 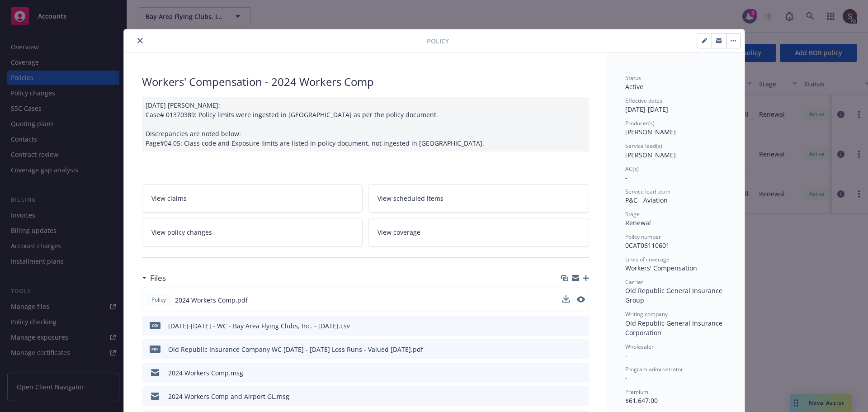 What do you see at coordinates (253, 198) in the screenshot?
I see `a: View claims` at bounding box center [253, 198].